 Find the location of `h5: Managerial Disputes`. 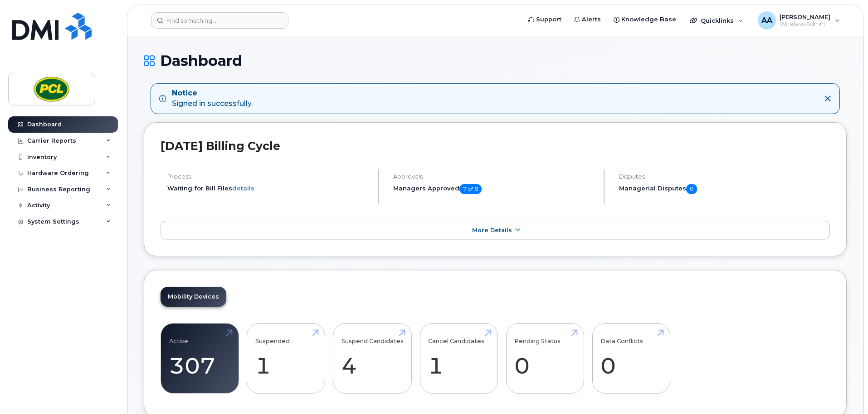

h5: Managerial Disputes is located at coordinates (724, 189).